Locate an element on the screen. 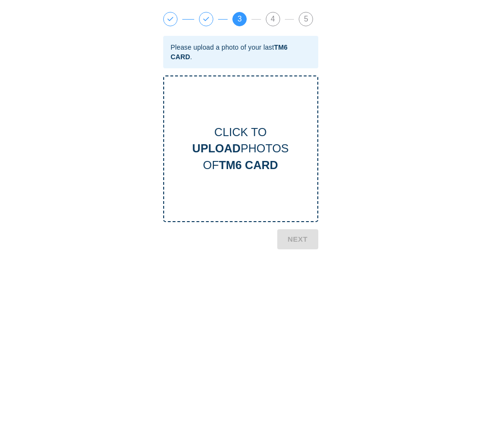  span: 3 is located at coordinates (240, 19).